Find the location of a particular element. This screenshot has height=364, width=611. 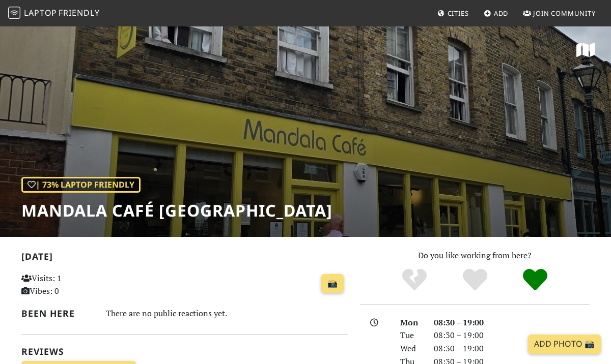

p: Do you like working from here? is located at coordinates (474, 256).